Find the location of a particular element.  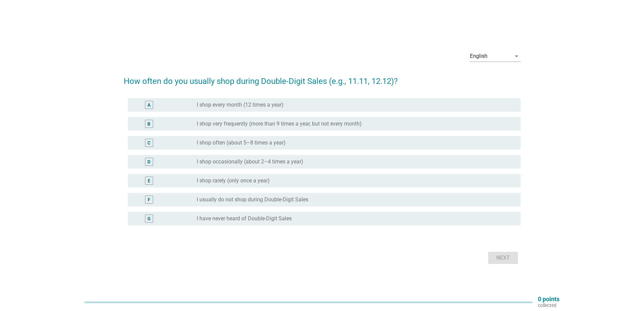

h2: How often do you usually shop during Double-Digit Sales (e.g., 11.11, 12.12)? is located at coordinates (322, 78).